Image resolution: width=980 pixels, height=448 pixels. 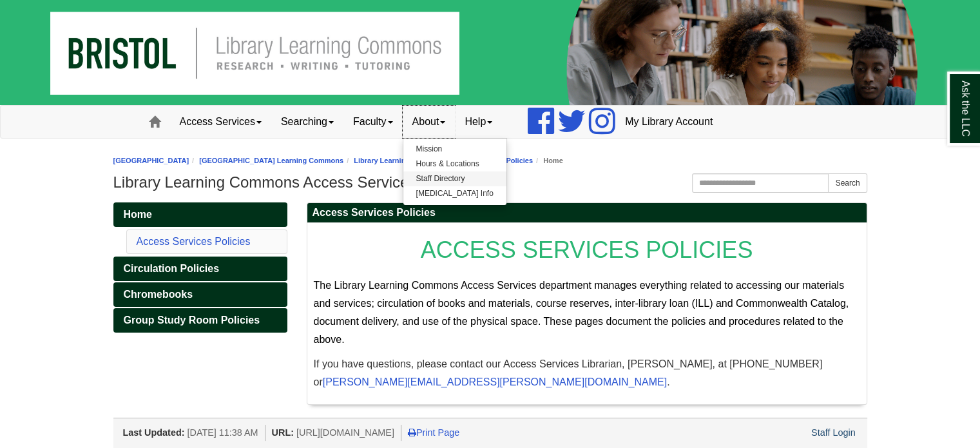 I want to click on a: Hours & Locations, so click(x=455, y=164).